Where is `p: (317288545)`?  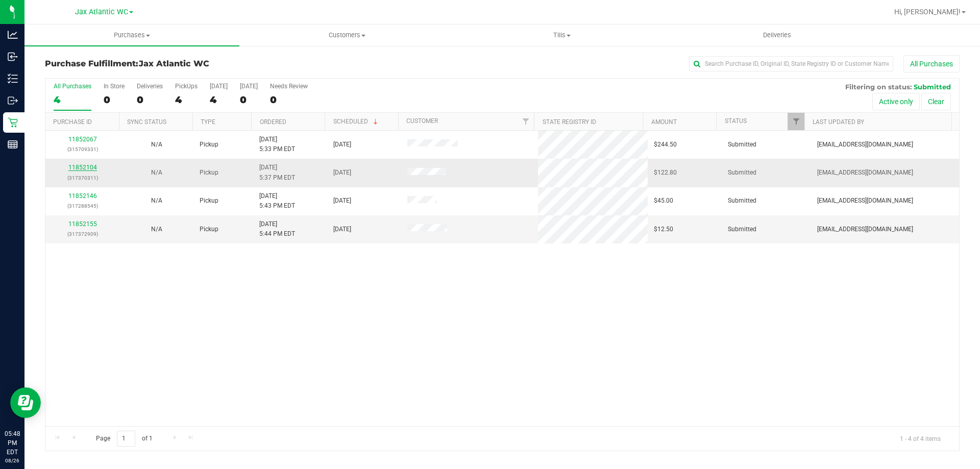 p: (317288545) is located at coordinates (82, 205).